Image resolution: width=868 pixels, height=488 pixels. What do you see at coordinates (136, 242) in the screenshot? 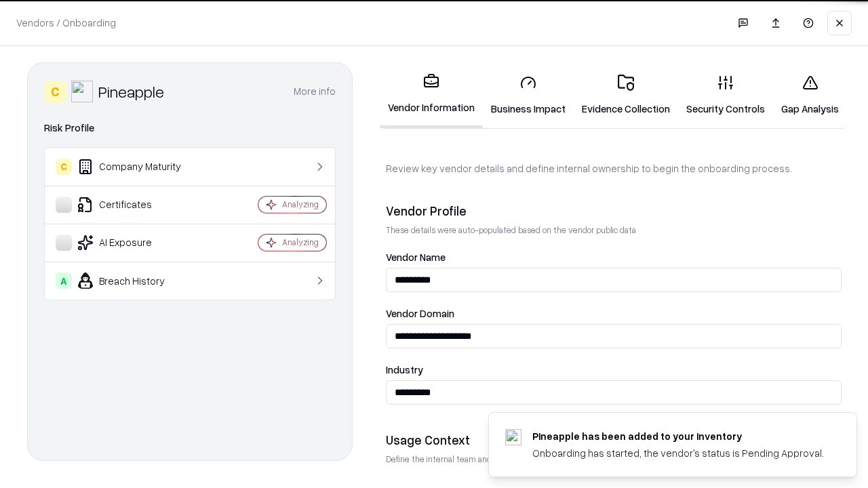
I see `div: AI Exposure` at bounding box center [136, 242].